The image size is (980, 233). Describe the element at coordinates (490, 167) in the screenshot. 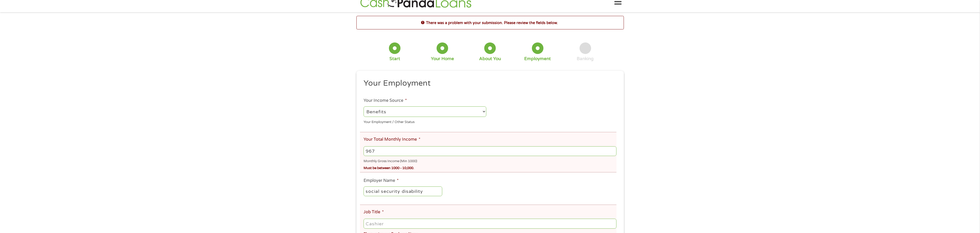

I see `div: Must be between 1000 - 10,000.` at that location.